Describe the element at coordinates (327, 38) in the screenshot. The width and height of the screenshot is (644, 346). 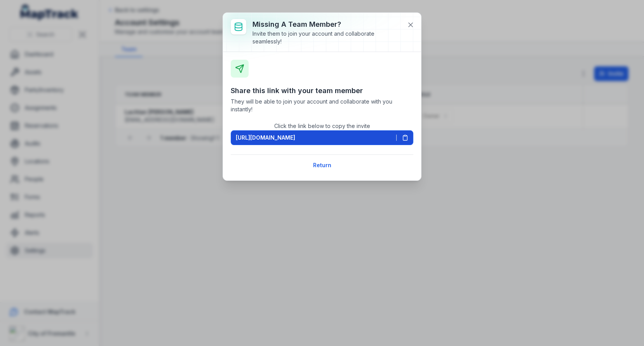
I see `div: Invite them to join your account and collaborate seamlessly!` at that location.